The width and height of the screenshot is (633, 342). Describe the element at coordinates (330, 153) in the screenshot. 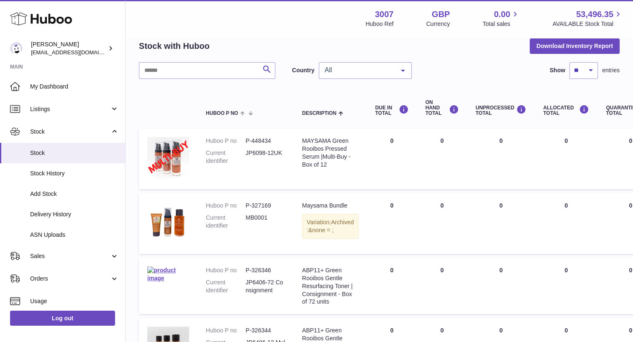

I see `div: MAYSAMA Green Rooibos Pressed Serum |Multi-Buy - Box of 12` at that location.